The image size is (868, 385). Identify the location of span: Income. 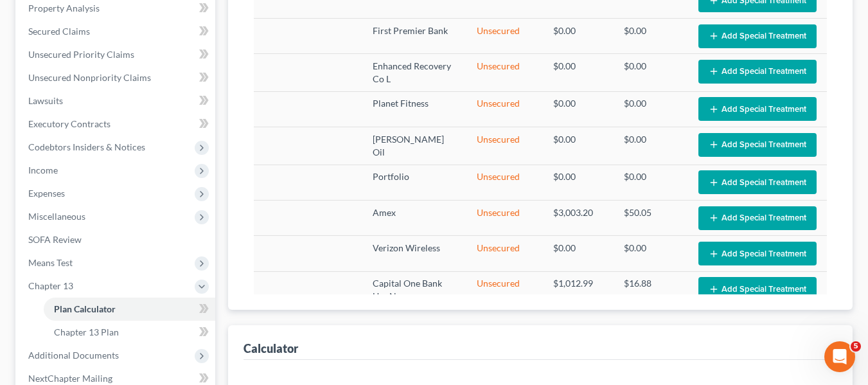
(43, 170).